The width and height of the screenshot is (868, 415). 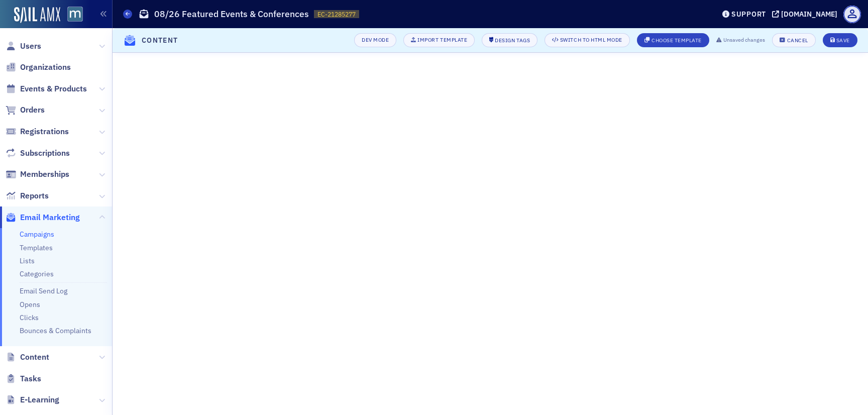 What do you see at coordinates (160, 40) in the screenshot?
I see `h4: Content` at bounding box center [160, 40].